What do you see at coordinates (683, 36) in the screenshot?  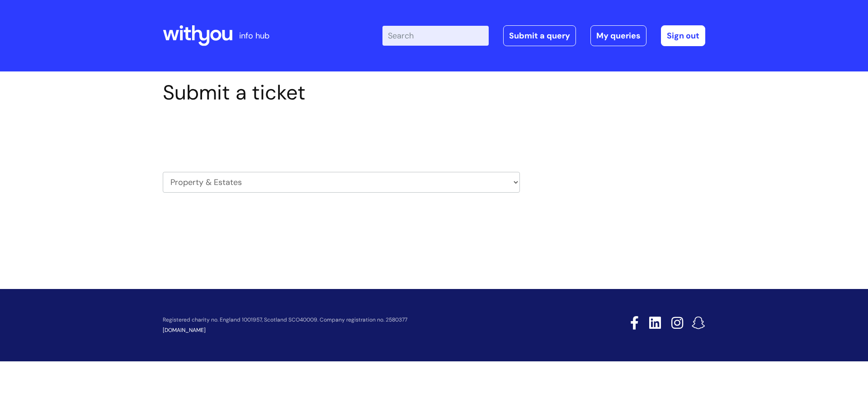 I see `a: Sign out` at bounding box center [683, 36].